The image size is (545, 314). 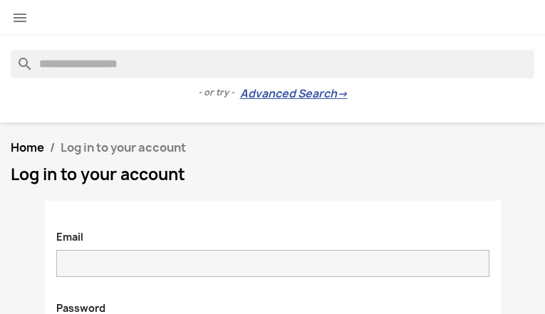 I want to click on a: Advanced Search→, so click(x=294, y=94).